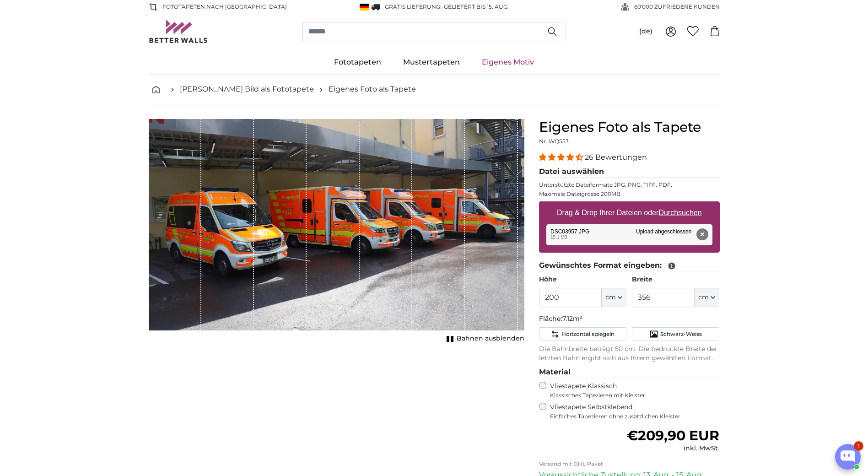 This screenshot has width=868, height=476. What do you see at coordinates (676, 334) in the screenshot?
I see `button: Schwarz-Weiss` at bounding box center [676, 334].